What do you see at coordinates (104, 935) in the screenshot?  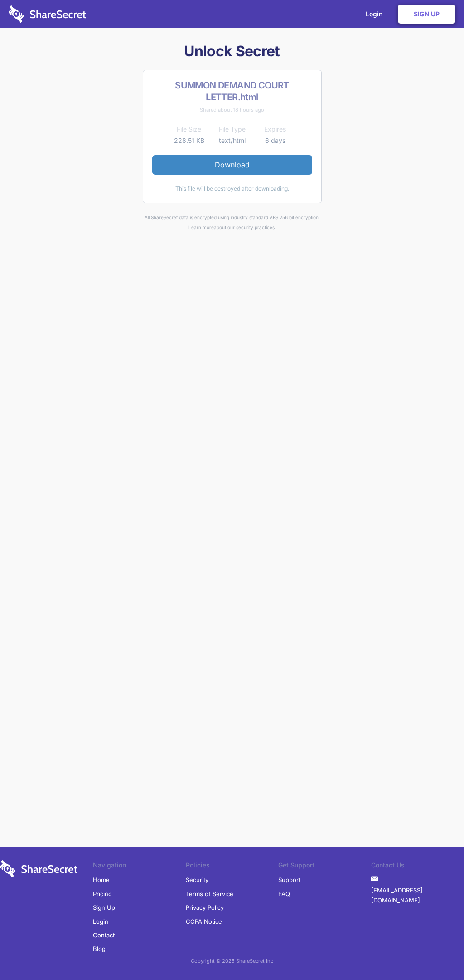 I see `a: Contact` at bounding box center [104, 935].